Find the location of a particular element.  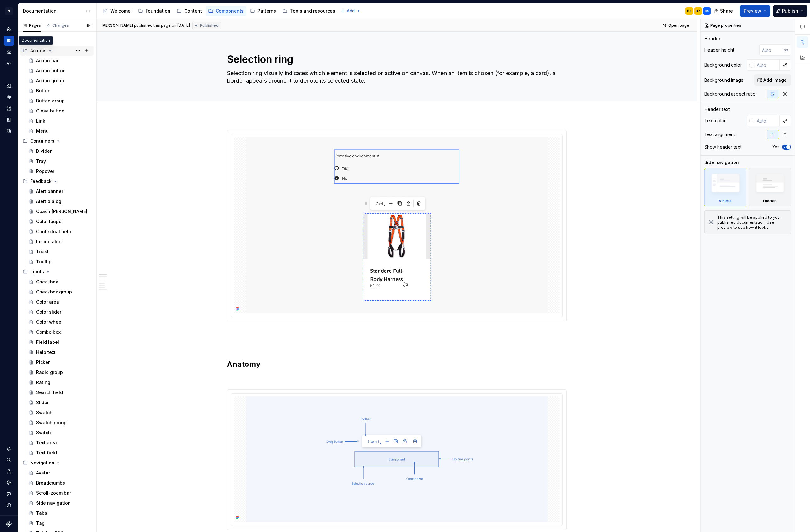

span: Preview is located at coordinates (752, 11).